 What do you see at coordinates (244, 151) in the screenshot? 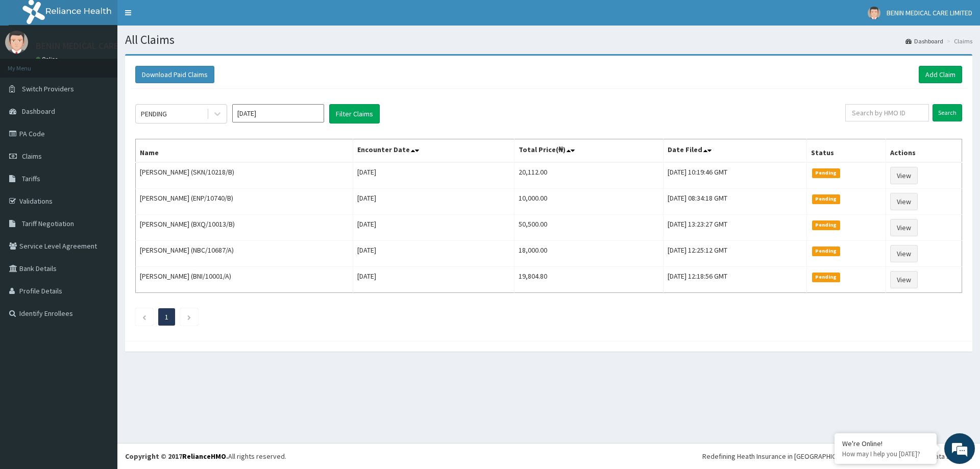
I see `th: Name` at bounding box center [244, 151].